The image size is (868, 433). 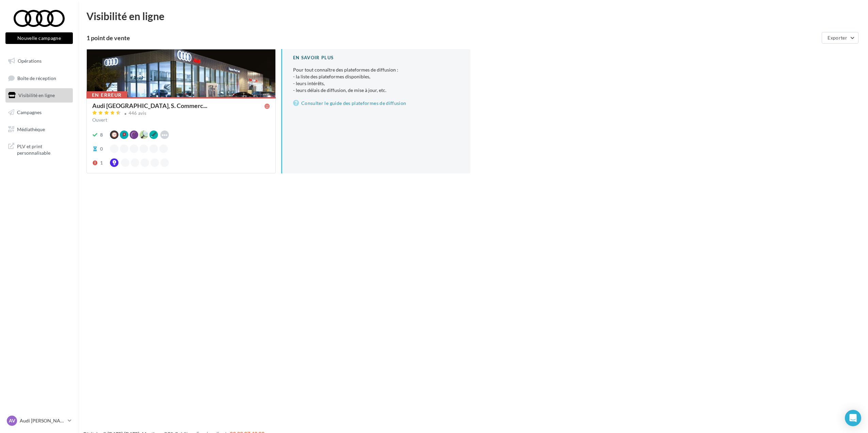 I want to click on div: 1, so click(x=101, y=163).